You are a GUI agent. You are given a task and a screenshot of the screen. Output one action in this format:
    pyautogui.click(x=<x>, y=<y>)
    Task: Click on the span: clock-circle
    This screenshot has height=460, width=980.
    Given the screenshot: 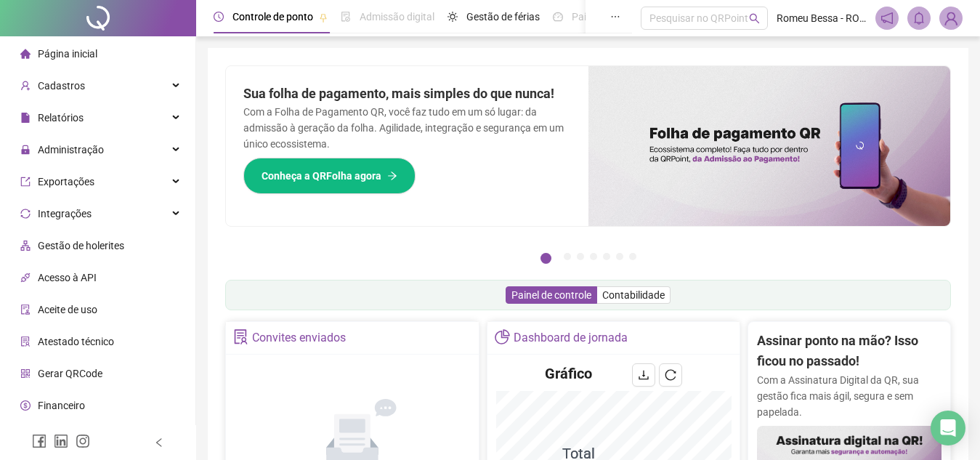 What is the action you would take?
    pyautogui.click(x=219, y=17)
    